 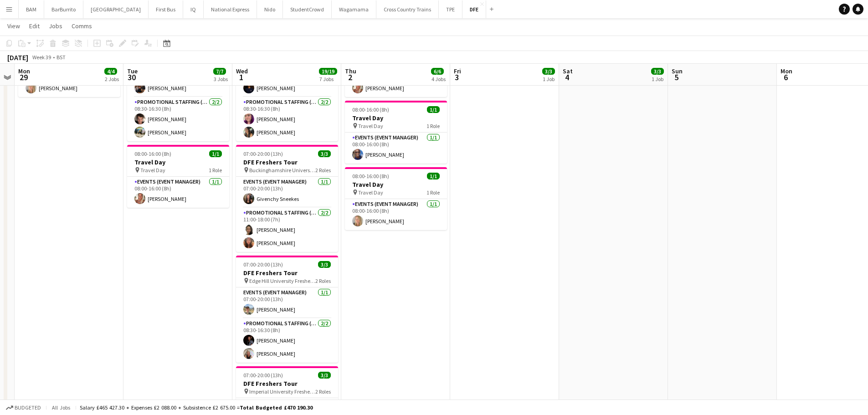 I want to click on span: Fri, so click(x=458, y=71).